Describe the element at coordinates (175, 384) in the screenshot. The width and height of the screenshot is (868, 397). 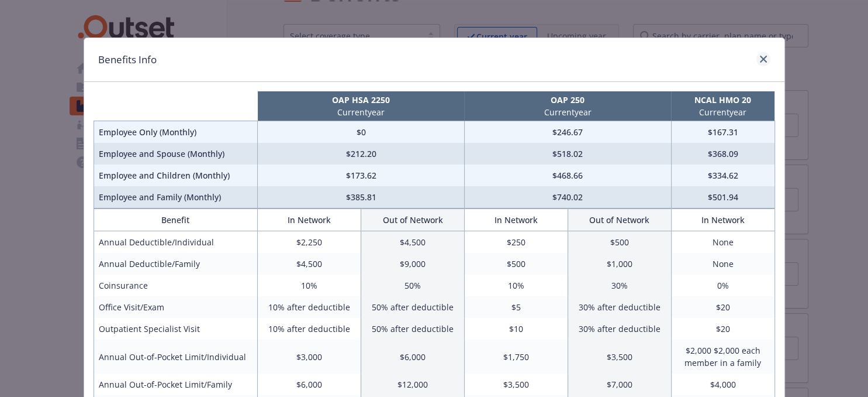
I see `td: Annual Out-of-Pocket Limit/Family` at that location.